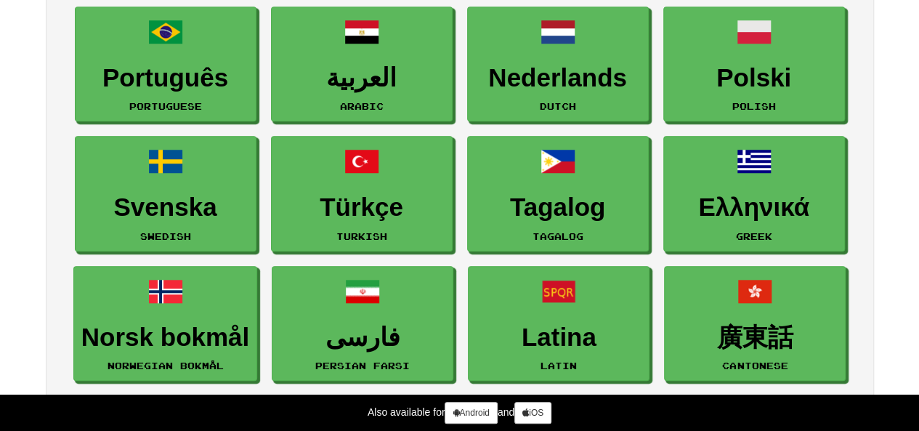 Image resolution: width=919 pixels, height=431 pixels. I want to click on small: Latin, so click(559, 365).